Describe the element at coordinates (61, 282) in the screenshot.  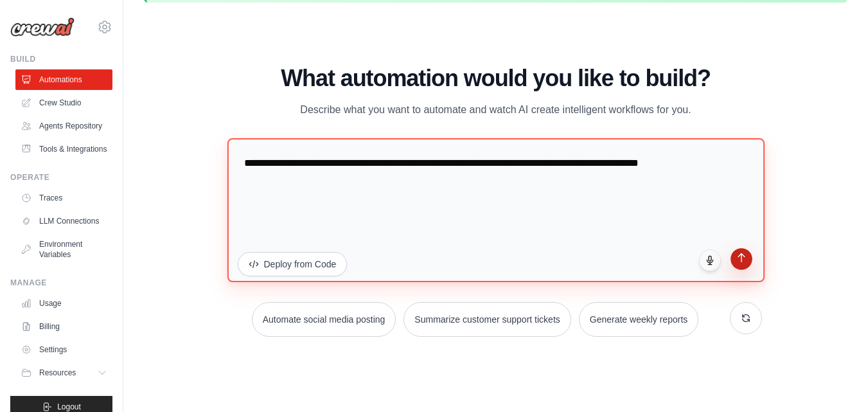
I see `div: Manage` at that location.